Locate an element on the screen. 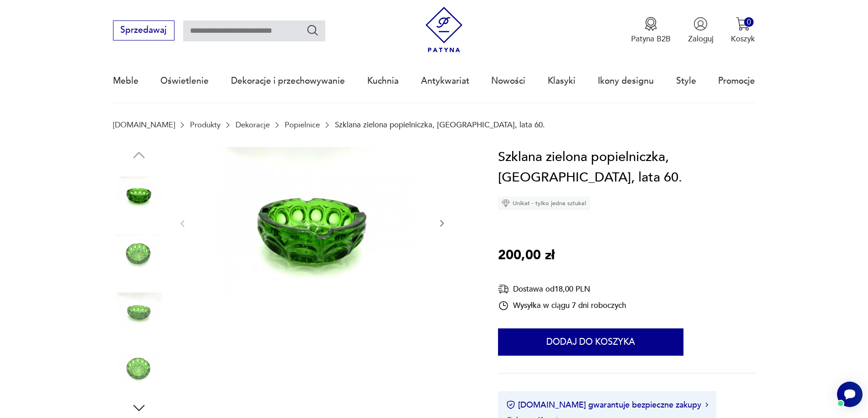 This screenshot has height=418, width=868. a: Oświetlenie is located at coordinates (185, 81).